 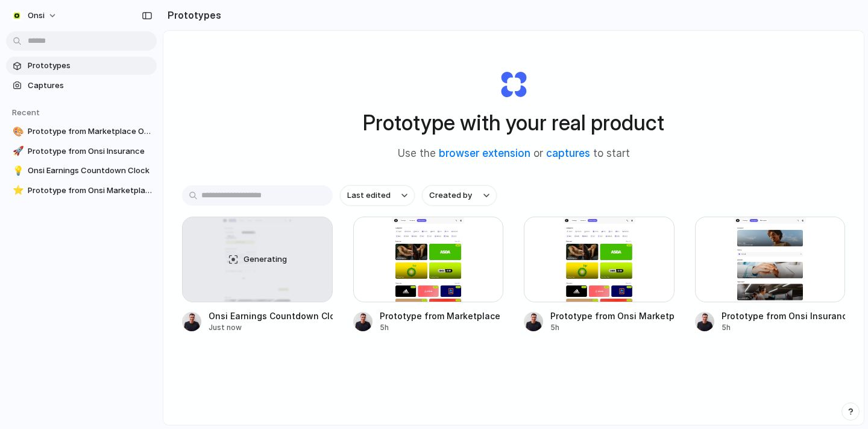 I want to click on span: Onsi, so click(x=36, y=16).